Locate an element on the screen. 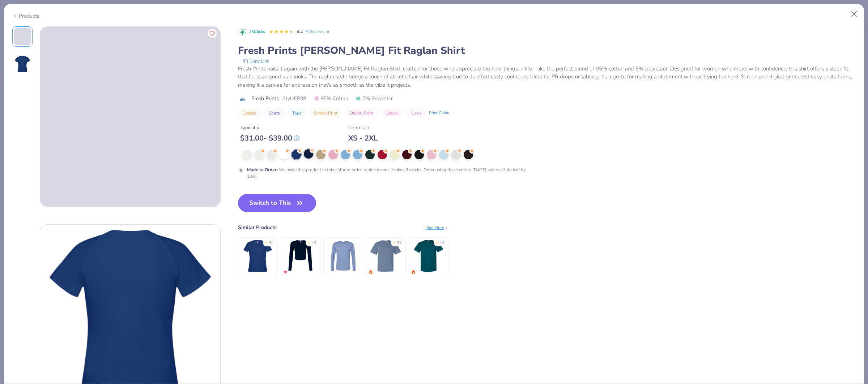 The image size is (868, 384). div: 4.9 is located at coordinates (399, 243).